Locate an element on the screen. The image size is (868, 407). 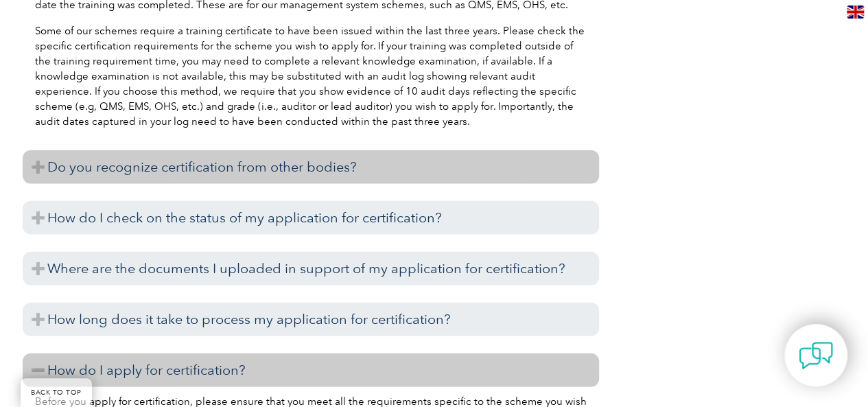
p: Some of our schemes require a training certificate to have been issued within the last three year... is located at coordinates (311, 76).